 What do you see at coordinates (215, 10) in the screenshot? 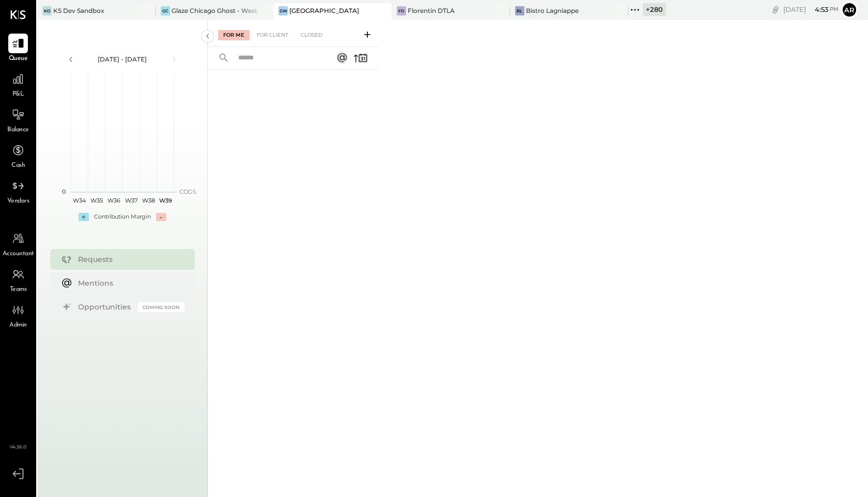
I see `div: Glaze Chicago Ghost - West River Rice LLC` at bounding box center [215, 10].